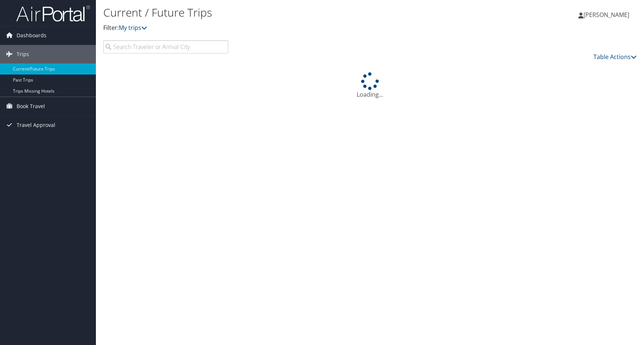 This screenshot has width=644, height=345. Describe the element at coordinates (370, 85) in the screenshot. I see `div: Loading...` at that location.